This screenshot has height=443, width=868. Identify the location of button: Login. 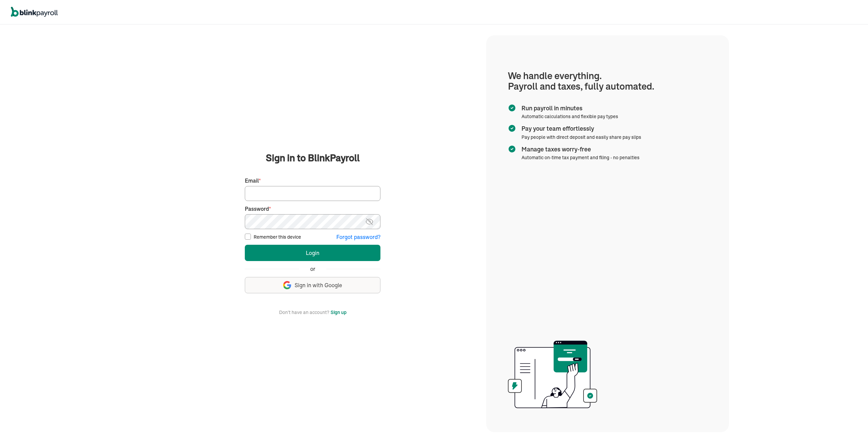
(313, 253).